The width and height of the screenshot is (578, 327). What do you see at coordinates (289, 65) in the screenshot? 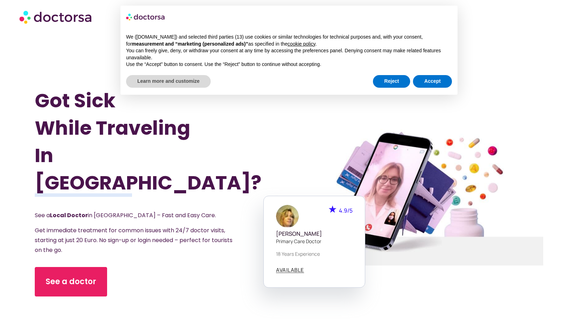
I see `p: Use the “Accept” button to consent. Use the “Reject” button to continue without accepting.` at bounding box center [289, 65].